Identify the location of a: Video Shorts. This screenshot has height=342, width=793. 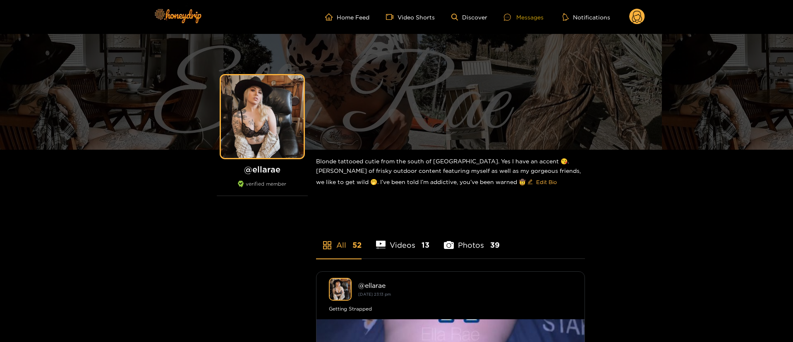
(410, 17).